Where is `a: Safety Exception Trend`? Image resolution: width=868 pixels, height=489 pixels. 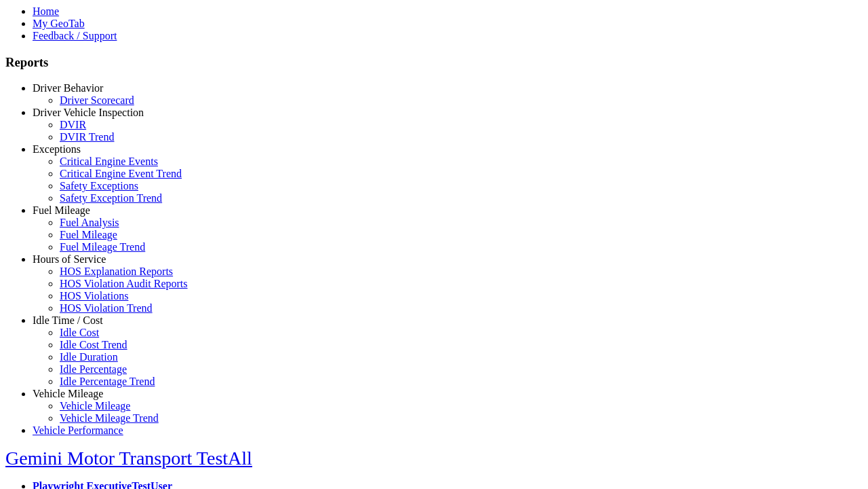 a: Safety Exception Trend is located at coordinates (111, 198).